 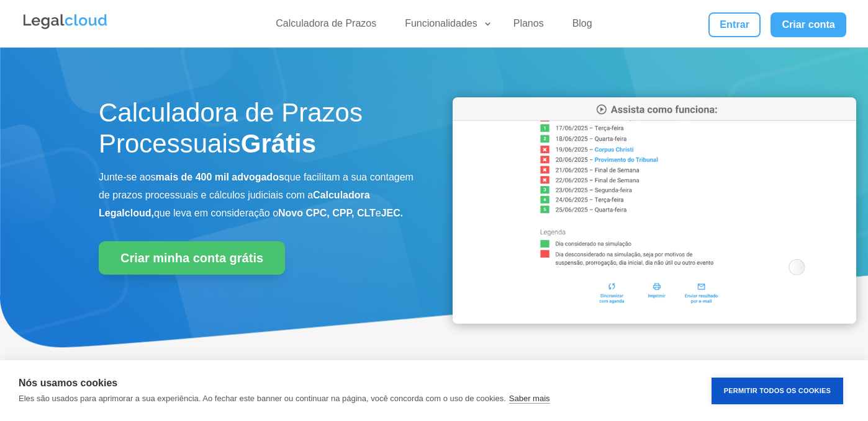 What do you see at coordinates (278, 143) in the screenshot?
I see `strong: Grátis` at bounding box center [278, 143].